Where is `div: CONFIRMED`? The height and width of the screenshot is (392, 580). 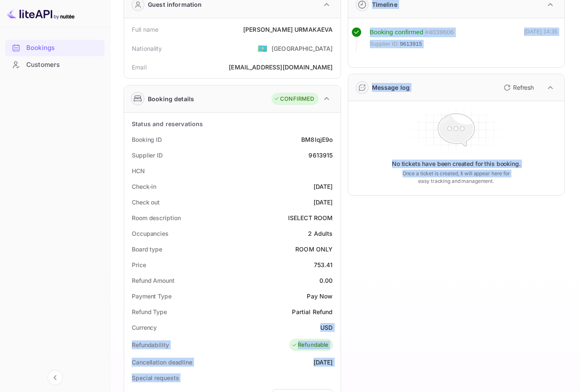
div: CONFIRMED is located at coordinates (294, 99).